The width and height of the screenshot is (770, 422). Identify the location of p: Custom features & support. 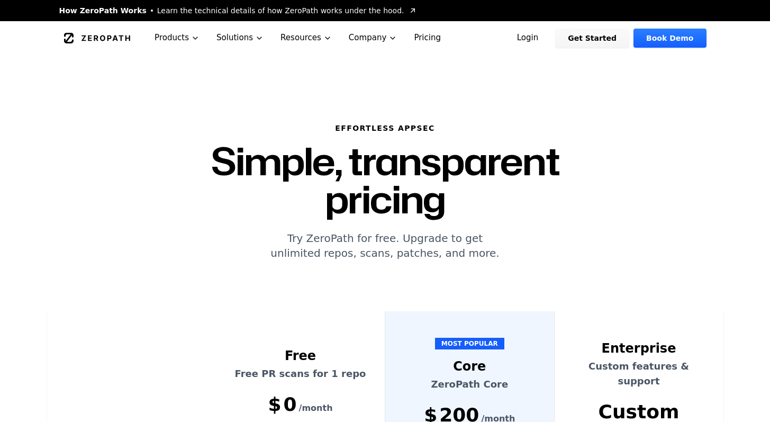
(639, 373).